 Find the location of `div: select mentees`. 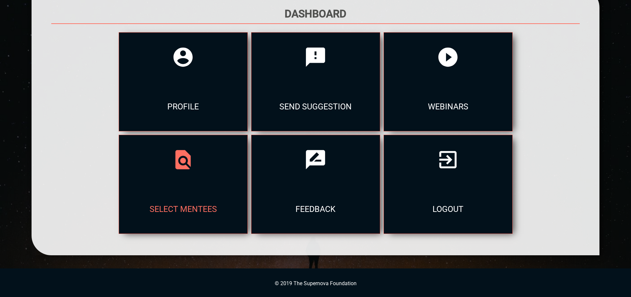

div: select mentees is located at coordinates (183, 209).